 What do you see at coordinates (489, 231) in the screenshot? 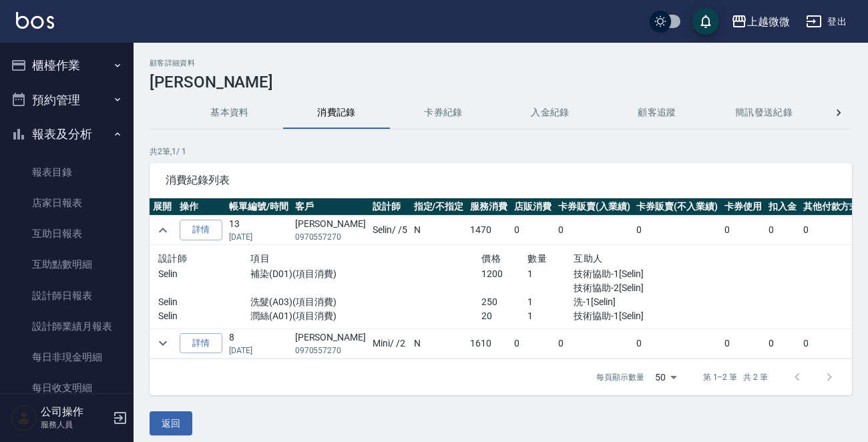
I see `td: 1470` at bounding box center [489, 231].